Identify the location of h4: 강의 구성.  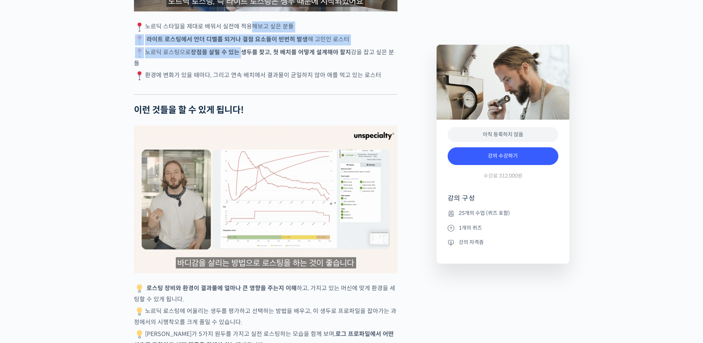
(503, 201).